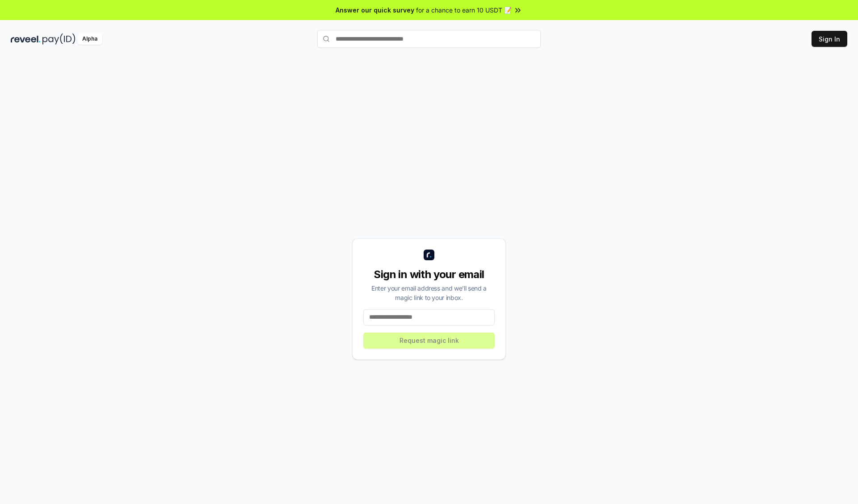 This screenshot has height=504, width=858. What do you see at coordinates (59, 39) in the screenshot?
I see `img: pay_id` at bounding box center [59, 39].